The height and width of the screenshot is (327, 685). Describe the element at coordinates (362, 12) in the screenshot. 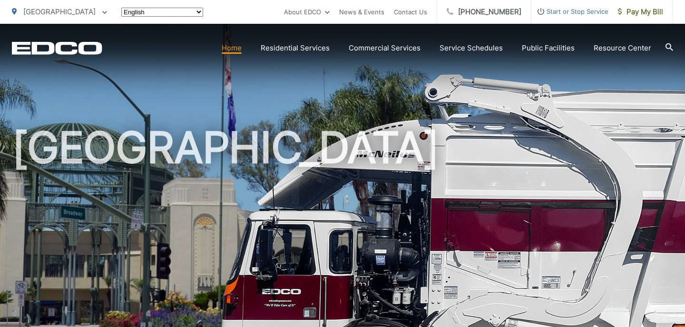

I see `a: News & Events` at that location.